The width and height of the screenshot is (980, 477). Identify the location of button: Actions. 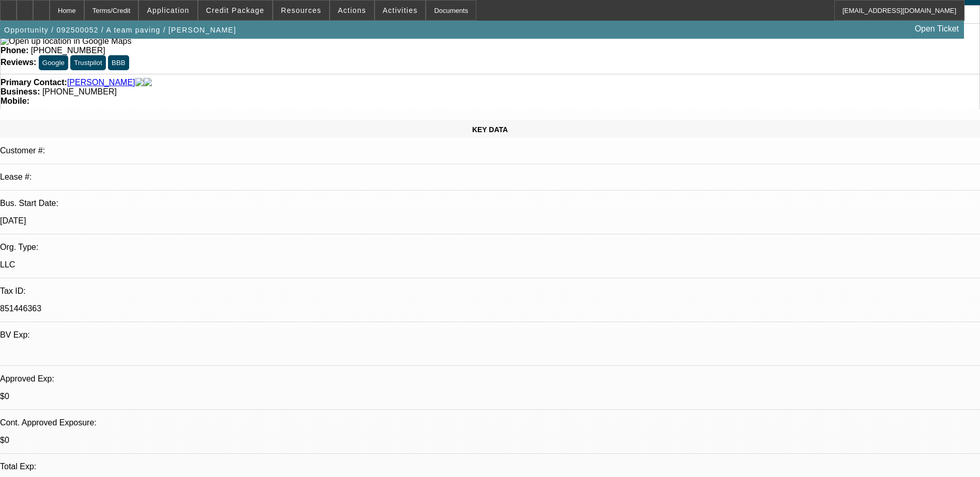
(351, 10).